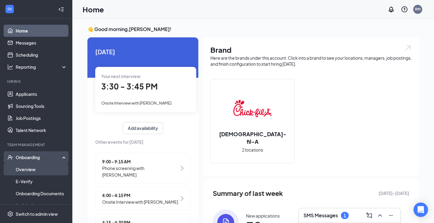 Image resolution: width=434 pixels, height=223 pixels. What do you see at coordinates (10, 214) in the screenshot?
I see `svg: Settings` at bounding box center [10, 214].